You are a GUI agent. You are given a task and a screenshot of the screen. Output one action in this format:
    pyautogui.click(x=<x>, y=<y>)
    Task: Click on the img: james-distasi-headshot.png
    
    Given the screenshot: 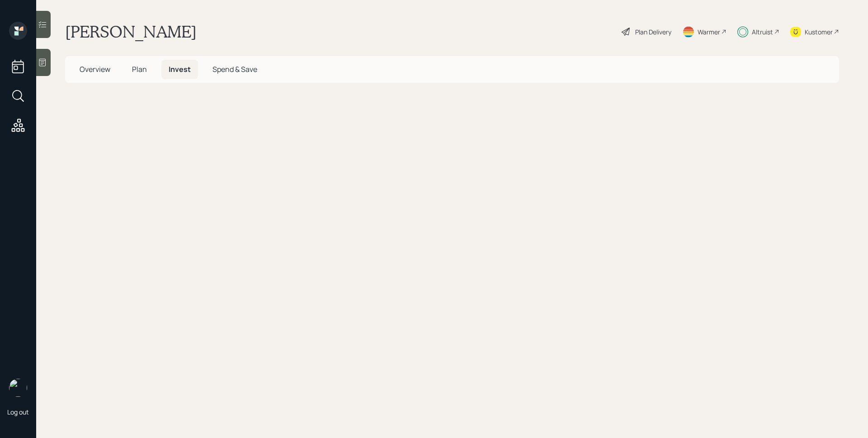 What is the action you would take?
    pyautogui.click(x=18, y=387)
    